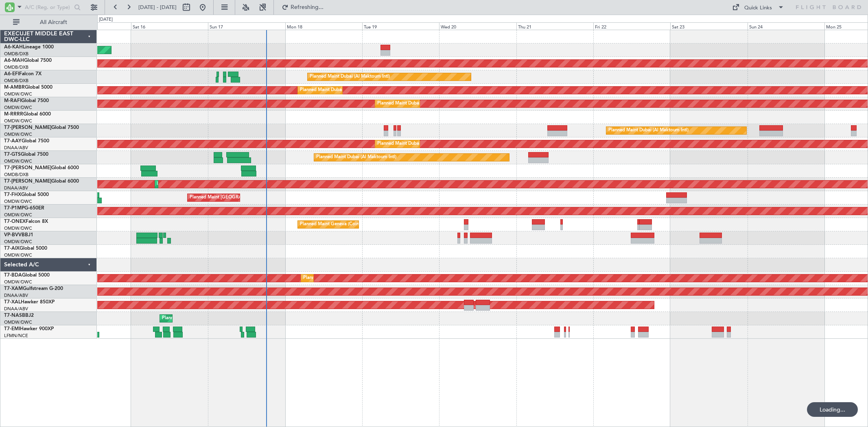 The height and width of the screenshot is (427, 868). I want to click on a: A6-KAHLineage 1000, so click(29, 47).